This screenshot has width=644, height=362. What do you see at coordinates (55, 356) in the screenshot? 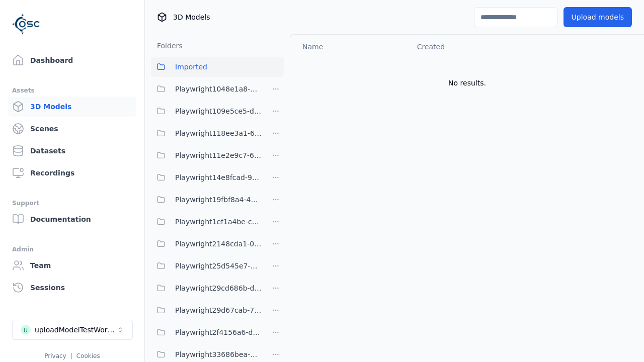
I see `a: Privacy` at bounding box center [55, 356].